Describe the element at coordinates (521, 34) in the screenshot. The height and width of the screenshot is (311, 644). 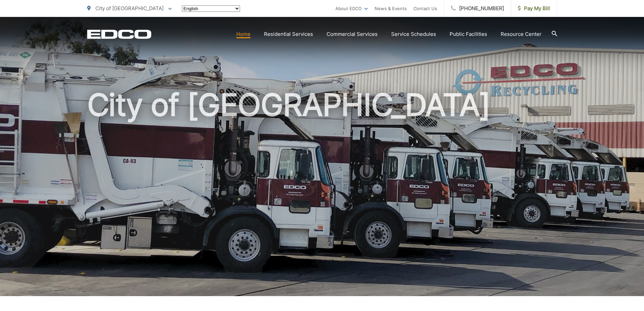
I see `a: Resource Center` at that location.